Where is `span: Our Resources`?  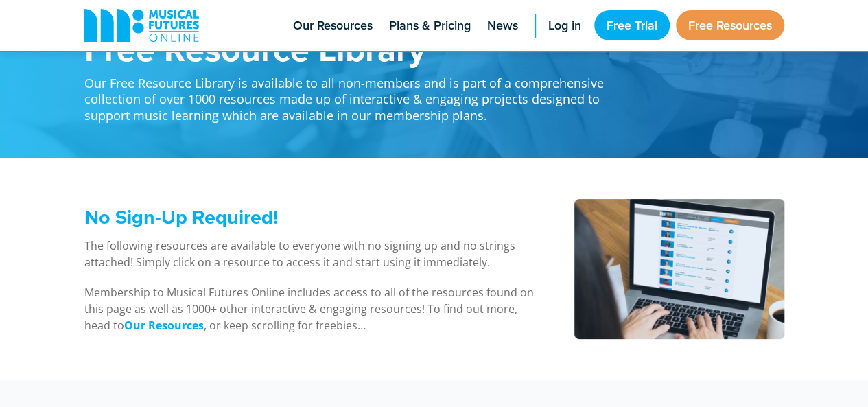 span: Our Resources is located at coordinates (332, 26).